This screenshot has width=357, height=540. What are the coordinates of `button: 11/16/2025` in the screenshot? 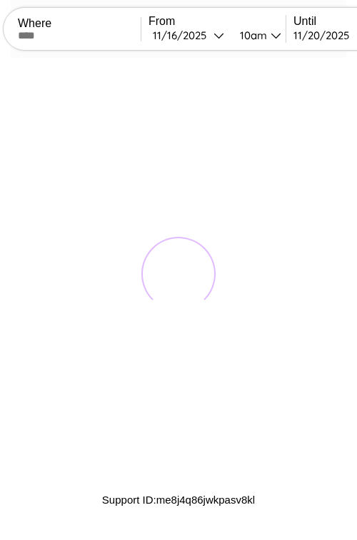 It's located at (188, 35).